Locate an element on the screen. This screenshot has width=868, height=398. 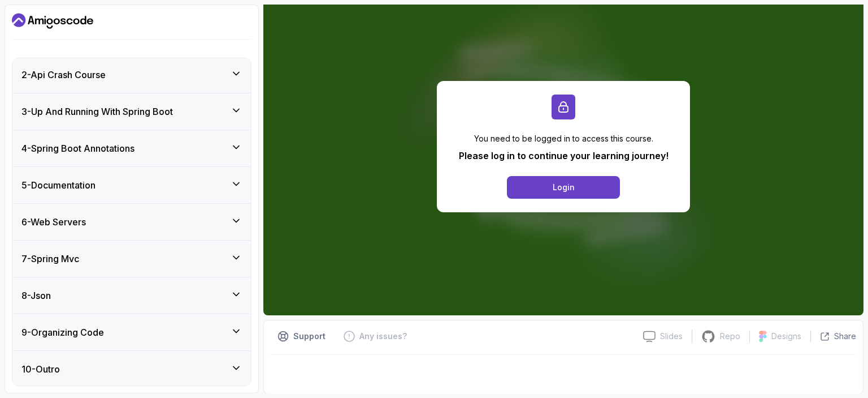
h3: 7 - Spring Mvc is located at coordinates (51, 259).